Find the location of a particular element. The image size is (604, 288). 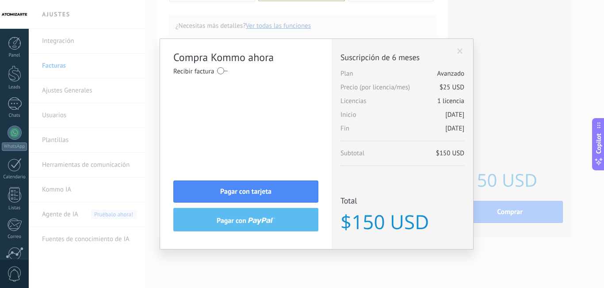

h2: Compra Kommo ahora is located at coordinates (241, 57).